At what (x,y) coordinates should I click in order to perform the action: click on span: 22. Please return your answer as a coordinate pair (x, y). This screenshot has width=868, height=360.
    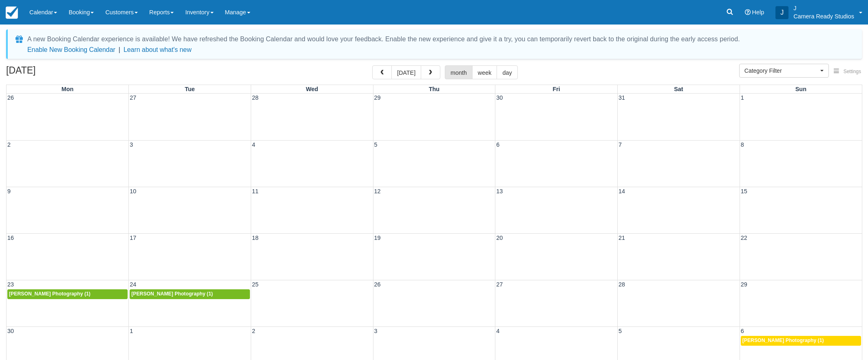
    Looking at the image, I should click on (744, 237).